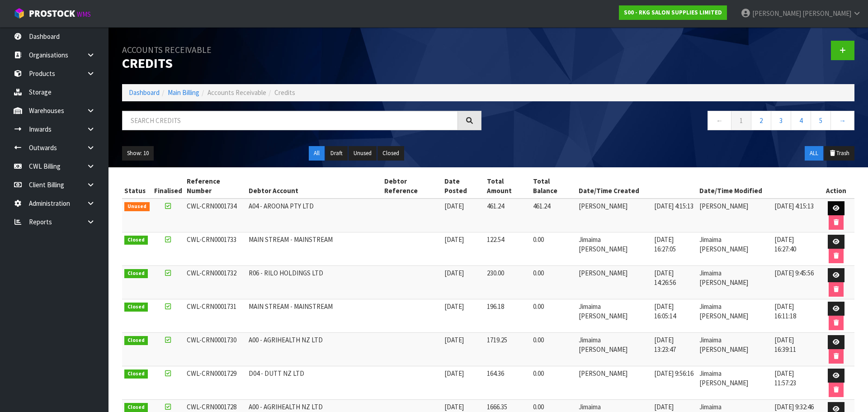 The height and width of the screenshot is (412, 868). Describe the element at coordinates (138, 154) in the screenshot. I see `button: Show: 10` at that location.